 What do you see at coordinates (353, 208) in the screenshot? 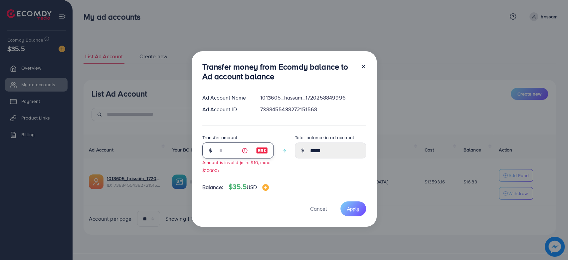
I see `button: Apply` at bounding box center [353, 208].